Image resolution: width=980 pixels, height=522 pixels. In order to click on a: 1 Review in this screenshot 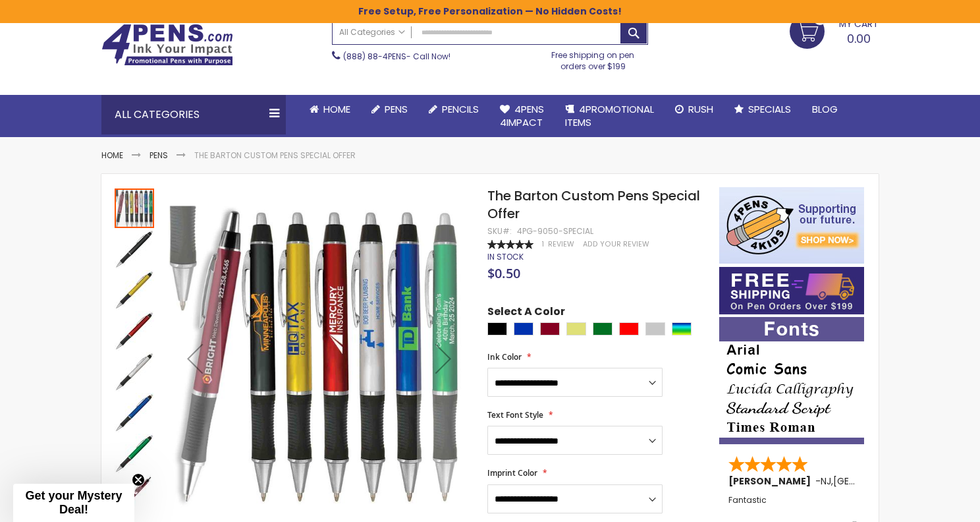, I will do `click(559, 244)`.